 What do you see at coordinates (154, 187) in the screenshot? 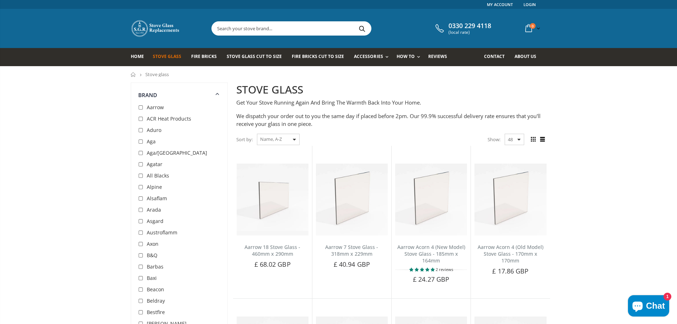
I see `span: Alpine` at bounding box center [154, 187].